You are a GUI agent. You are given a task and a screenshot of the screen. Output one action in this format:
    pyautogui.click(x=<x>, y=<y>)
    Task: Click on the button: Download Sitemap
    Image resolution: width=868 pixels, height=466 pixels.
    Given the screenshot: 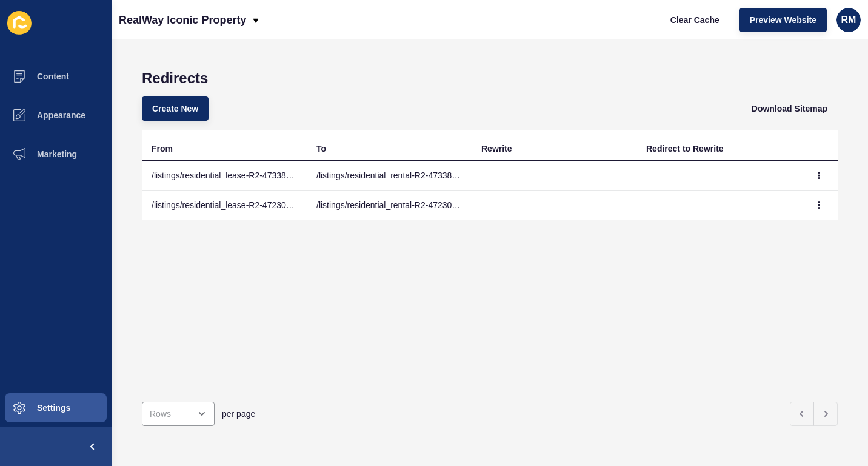 What is the action you would take?
    pyautogui.click(x=789, y=109)
    